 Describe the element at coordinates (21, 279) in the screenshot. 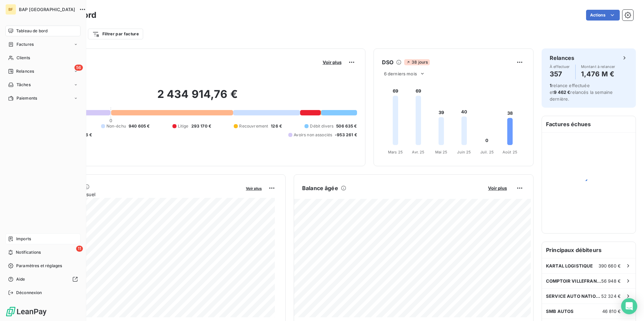

I see `span: Aide` at that location.